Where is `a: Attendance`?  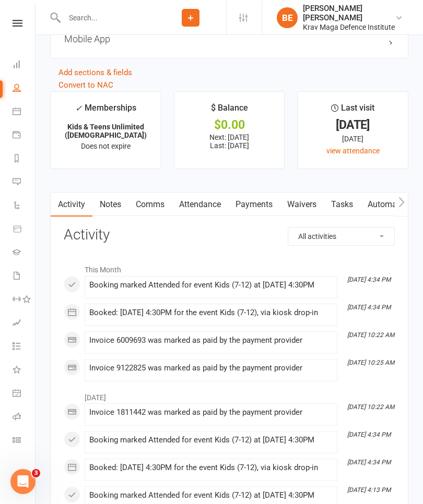 a: Attendance is located at coordinates (200, 204).